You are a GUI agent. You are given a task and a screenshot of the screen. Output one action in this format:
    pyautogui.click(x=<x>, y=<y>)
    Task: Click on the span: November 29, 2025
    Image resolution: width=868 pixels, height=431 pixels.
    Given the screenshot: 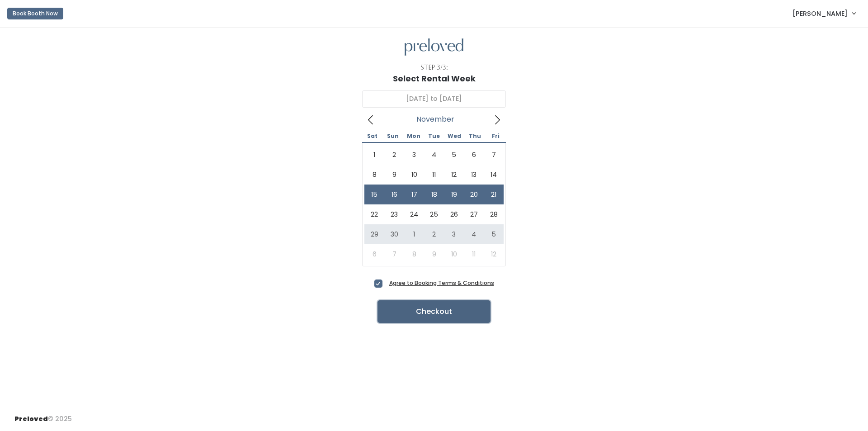 What is the action you would take?
    pyautogui.click(x=375, y=234)
    